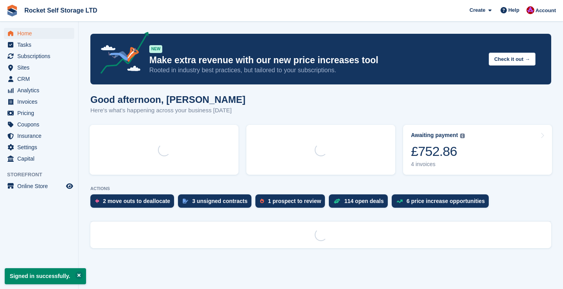 Image resolution: width=563 pixels, height=289 pixels. Describe the element at coordinates (337, 201) in the screenshot. I see `img: deal-1b604bf984904fb50ccaf53a9ad4b4a5d6e5aea283cecdc64d6e3604feb123c2.svg` at that location.